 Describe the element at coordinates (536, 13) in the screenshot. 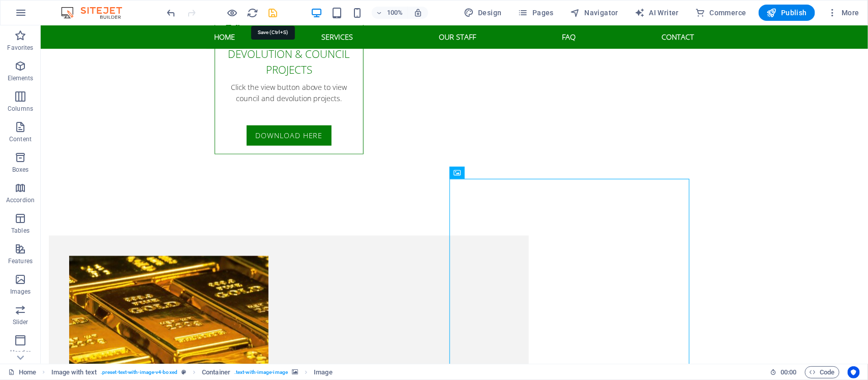

I see `span: Pages` at that location.